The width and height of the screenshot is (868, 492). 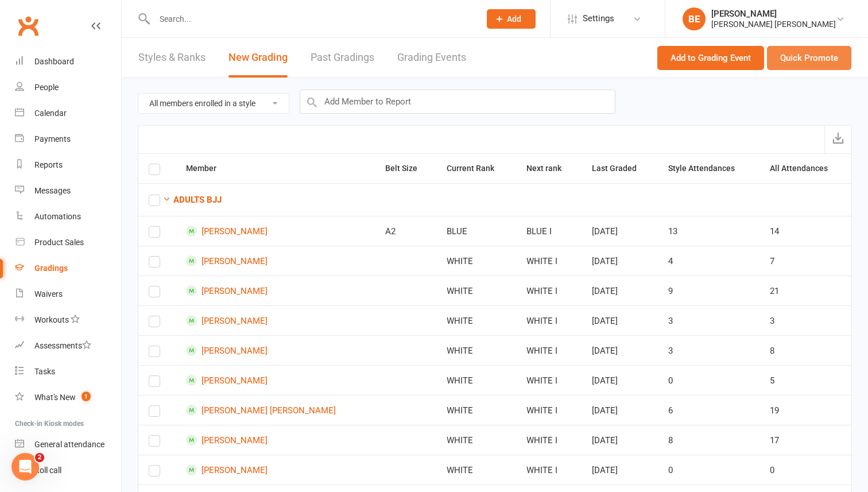 What do you see at coordinates (55, 397) in the screenshot?
I see `div: What's New` at bounding box center [55, 397].